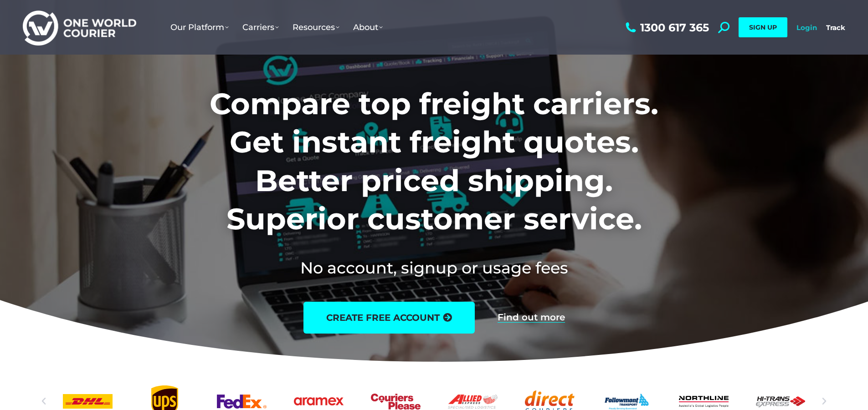  Describe the element at coordinates (79, 27) in the screenshot. I see `img: One World Courier` at that location.